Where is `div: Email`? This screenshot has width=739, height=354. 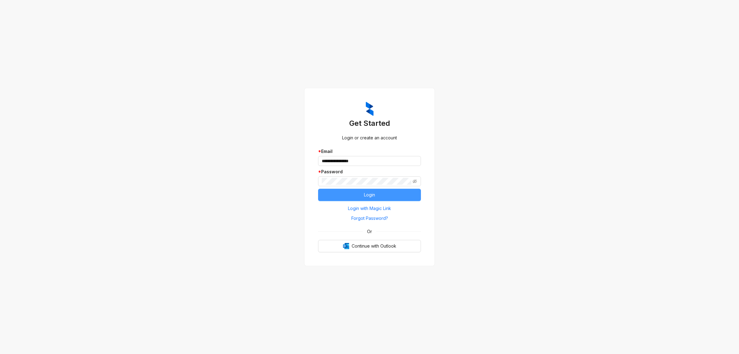
div: Email is located at coordinates (370, 151).